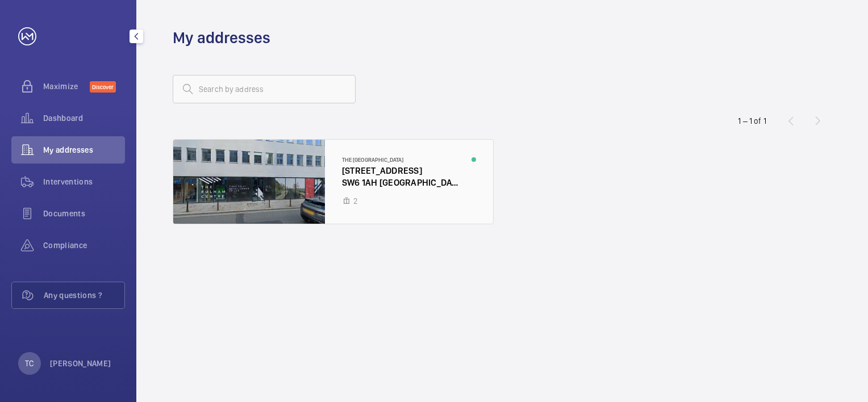 The width and height of the screenshot is (868, 402). I want to click on span: Compliance, so click(84, 245).